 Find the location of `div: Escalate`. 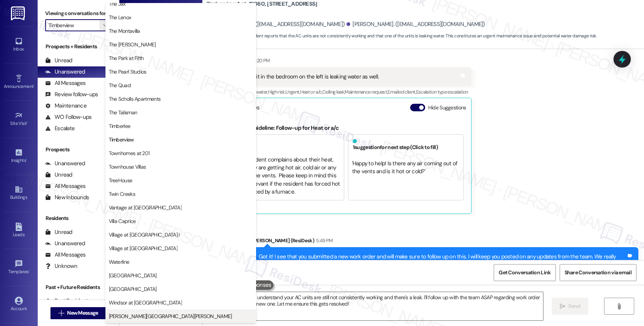

div: Escalate is located at coordinates (60, 128).